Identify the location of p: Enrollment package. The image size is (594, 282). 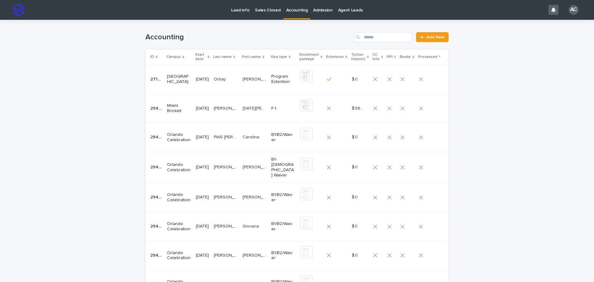
(309, 57).